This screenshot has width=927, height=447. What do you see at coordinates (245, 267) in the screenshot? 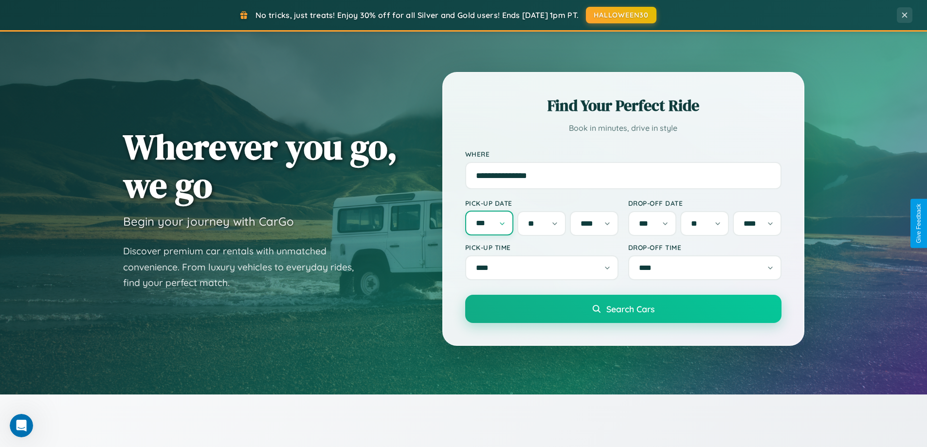
I see `p: Discover premium car rentals with unmatched convenience. From luxury vehicles to everyday rides, ...` at bounding box center [245, 267].